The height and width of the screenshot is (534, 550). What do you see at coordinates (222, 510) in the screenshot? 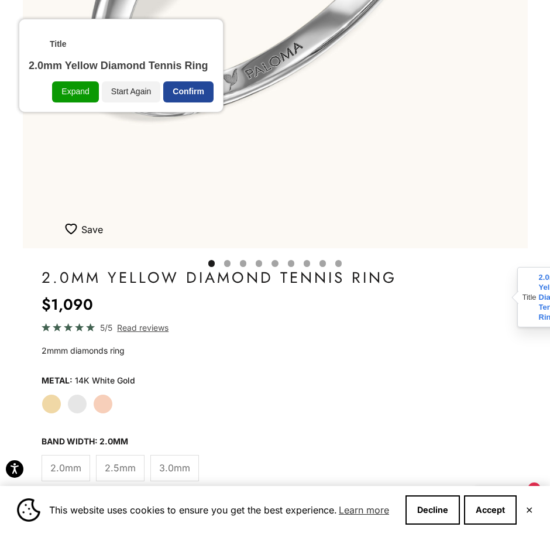
I see `span: This website uses cookies to ensure you get the best experience.` at bounding box center [222, 510].